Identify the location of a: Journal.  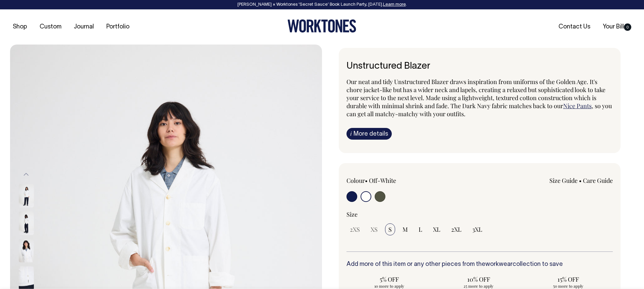
(84, 27).